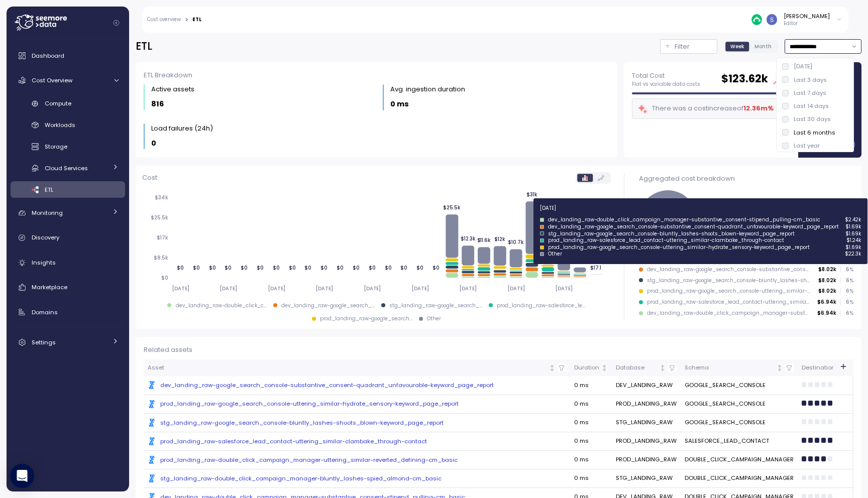 The image size is (868, 498). I want to click on a: Monitoring, so click(68, 213).